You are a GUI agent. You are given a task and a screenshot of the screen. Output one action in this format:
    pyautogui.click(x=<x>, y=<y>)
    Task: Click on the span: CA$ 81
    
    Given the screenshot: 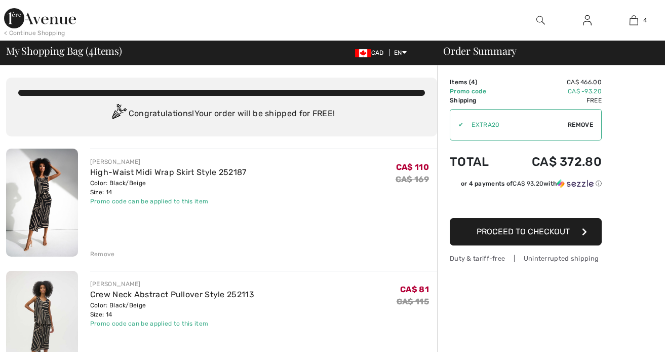 What is the action you would take?
    pyautogui.click(x=415, y=289)
    